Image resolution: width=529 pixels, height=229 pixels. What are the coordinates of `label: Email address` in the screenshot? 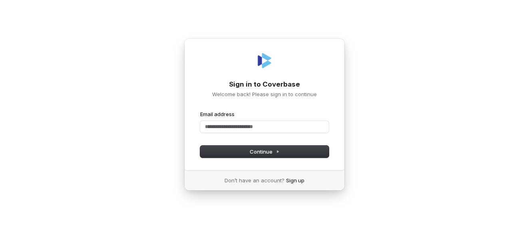 It's located at (217, 114).